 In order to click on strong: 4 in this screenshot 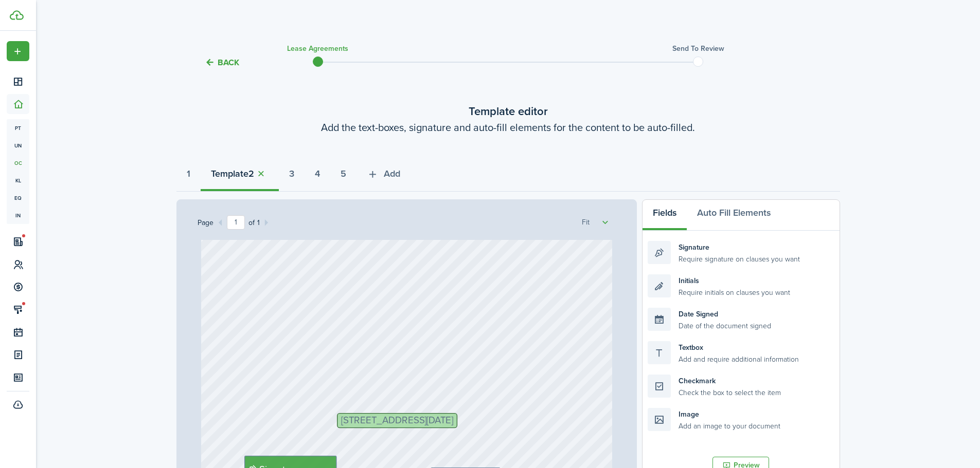, I will do `click(317, 174)`.